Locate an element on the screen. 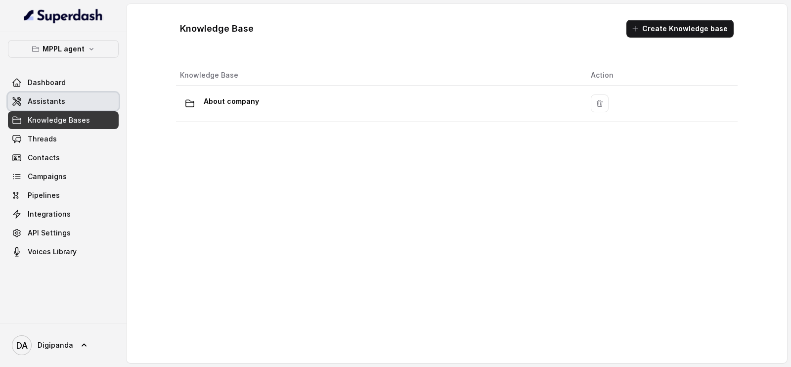 This screenshot has width=791, height=367. h1: Knowledge Base is located at coordinates (217, 29).